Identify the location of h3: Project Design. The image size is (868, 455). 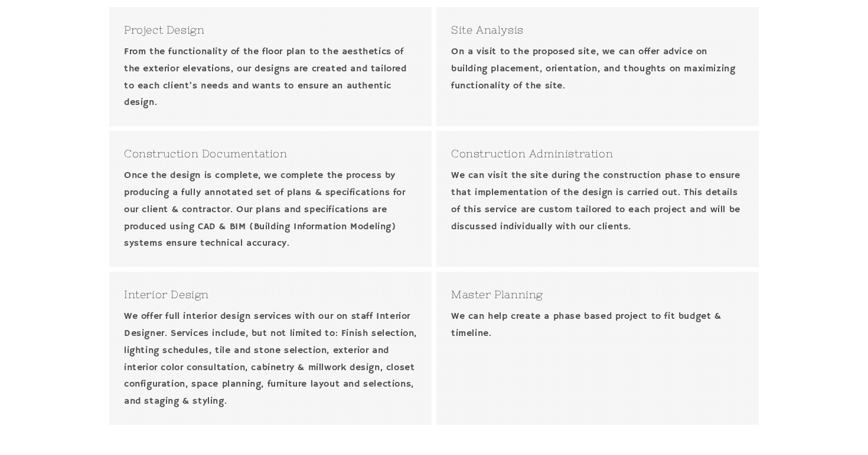
(271, 29).